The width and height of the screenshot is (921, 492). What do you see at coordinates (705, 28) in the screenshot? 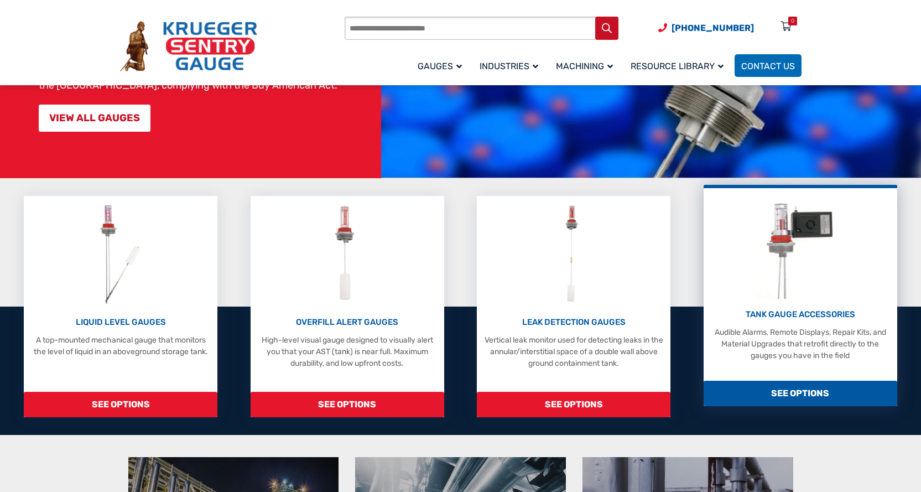
I see `a: Phone Number (920) 434-8860` at bounding box center [705, 28].